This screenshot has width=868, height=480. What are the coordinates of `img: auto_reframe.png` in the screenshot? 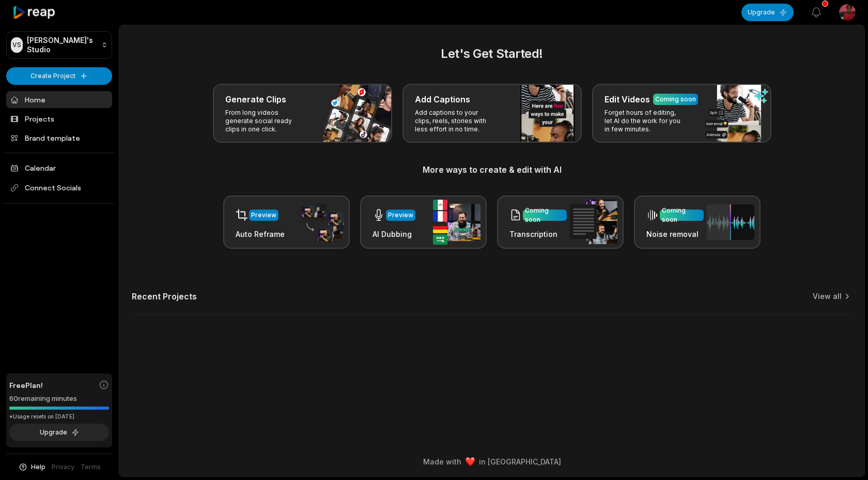 It's located at (320, 222).